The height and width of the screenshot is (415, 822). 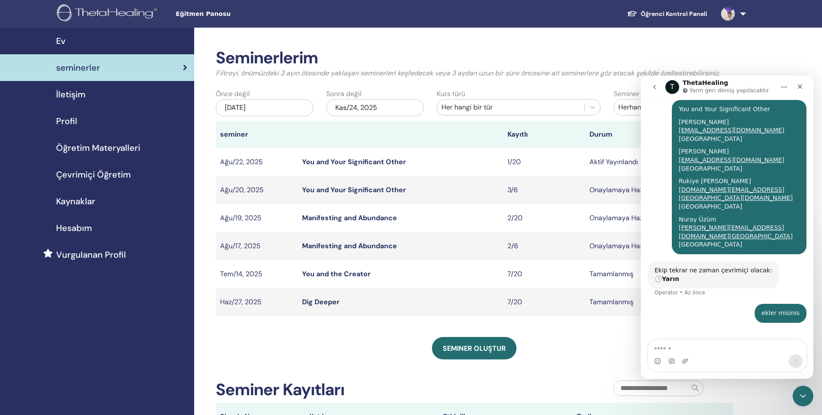 I want to click on p: Yarın geri dönüş yapılacaktır, so click(x=88, y=15).